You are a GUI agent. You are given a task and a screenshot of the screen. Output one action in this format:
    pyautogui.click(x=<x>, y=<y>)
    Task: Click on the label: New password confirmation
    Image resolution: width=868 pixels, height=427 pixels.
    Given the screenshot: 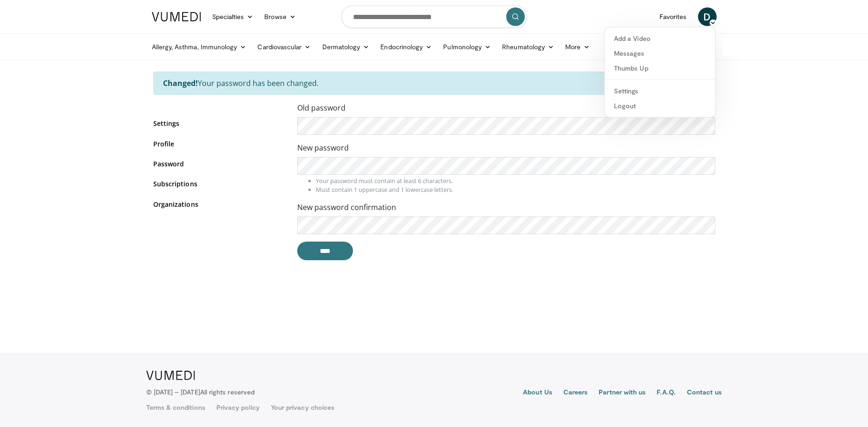 What is the action you would take?
    pyautogui.click(x=346, y=207)
    